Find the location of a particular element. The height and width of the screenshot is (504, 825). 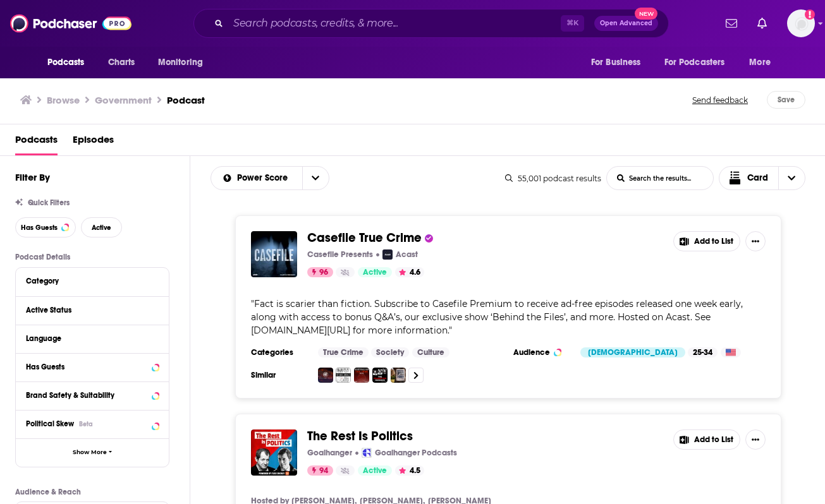

span: Open Advanced is located at coordinates (626, 23).